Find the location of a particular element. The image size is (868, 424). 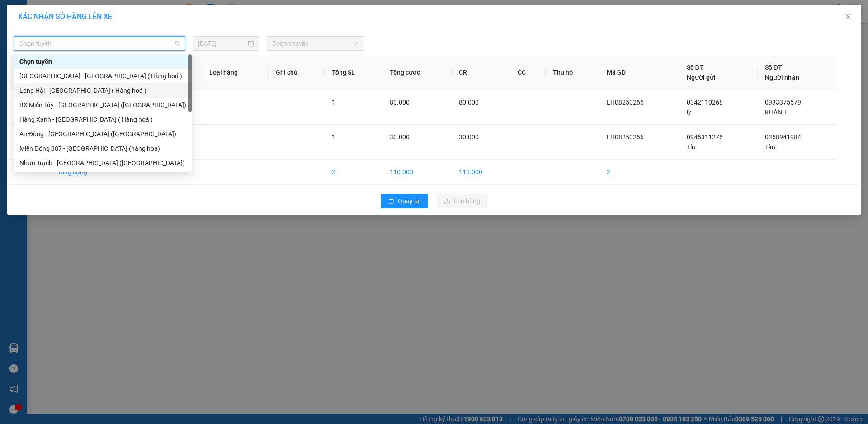

th: STT is located at coordinates (30, 73).